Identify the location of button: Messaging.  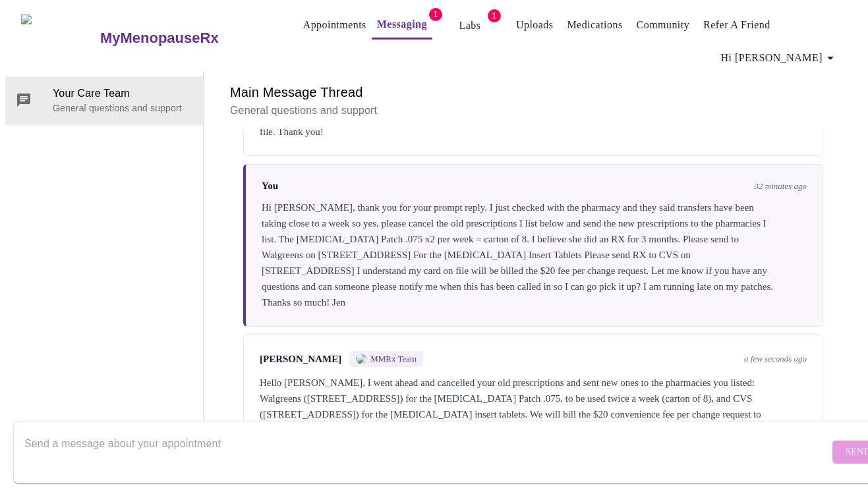
(402, 25).